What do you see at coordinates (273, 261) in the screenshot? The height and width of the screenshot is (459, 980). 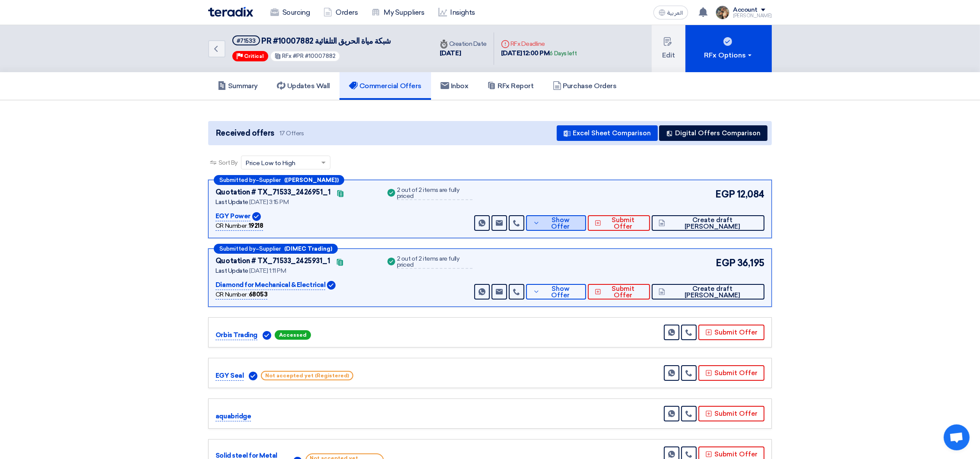 I see `div: Quotation # TX_71533_2425931_1` at bounding box center [273, 261].